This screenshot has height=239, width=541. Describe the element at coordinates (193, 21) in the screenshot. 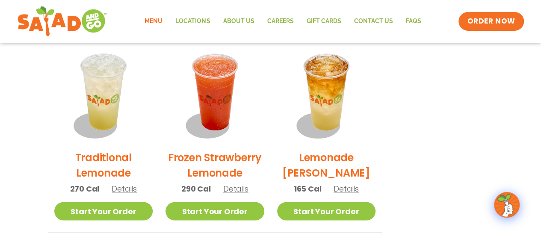

I see `a: Locations` at that location.